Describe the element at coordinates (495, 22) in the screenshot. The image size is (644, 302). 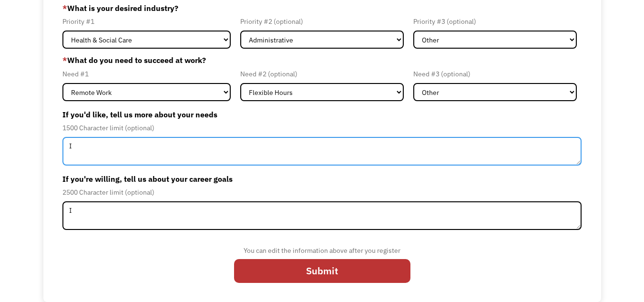
I see `div: Priority #3 (optional)` at that location.